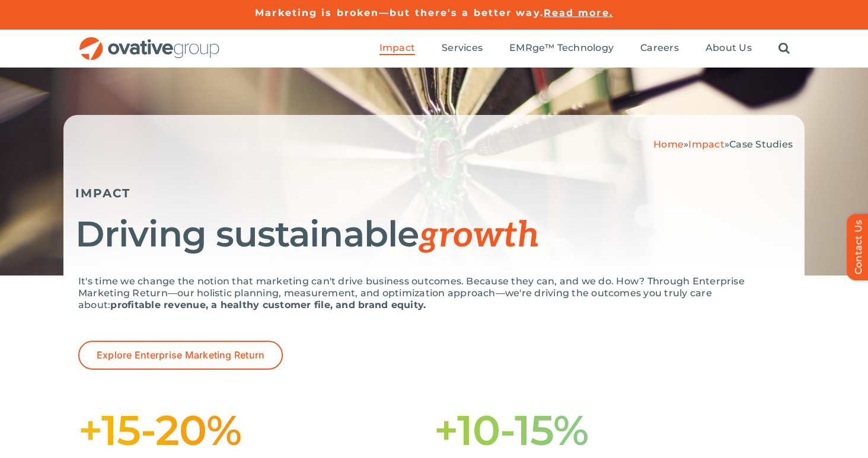 This screenshot has height=458, width=868. What do you see at coordinates (578, 13) in the screenshot?
I see `a: Read more.` at bounding box center [578, 13].